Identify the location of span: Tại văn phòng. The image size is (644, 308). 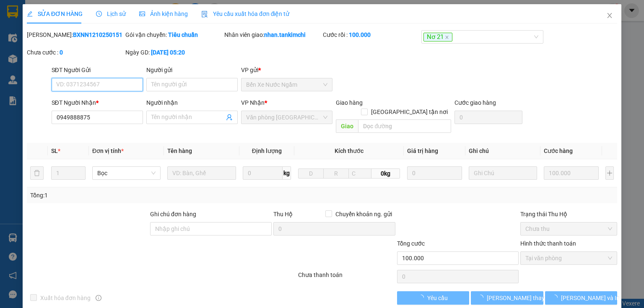
(569, 258).